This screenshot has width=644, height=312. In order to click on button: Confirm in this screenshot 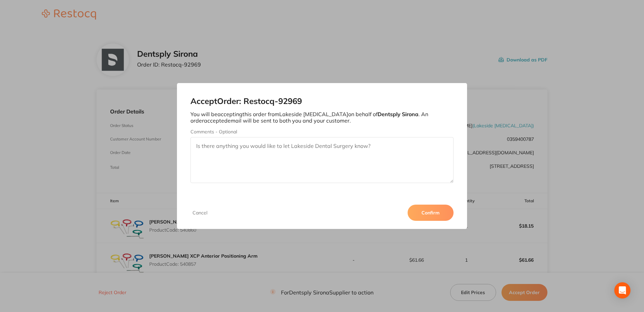, I will do `click(430, 213)`.